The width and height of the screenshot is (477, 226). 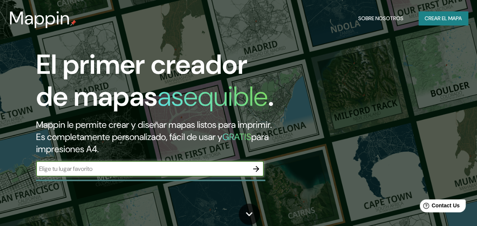 What do you see at coordinates (213, 96) in the screenshot?
I see `h1: asequible` at bounding box center [213, 96].